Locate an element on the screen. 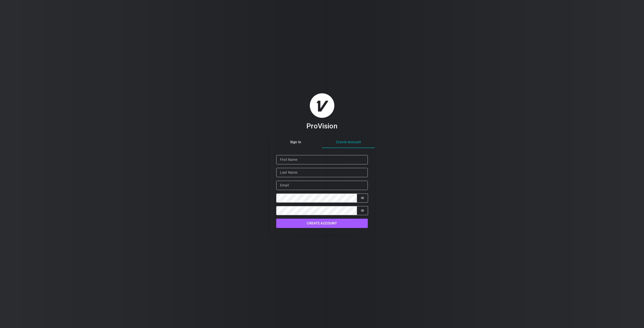 This screenshot has width=644, height=328. h3: ProVision is located at coordinates (322, 126).